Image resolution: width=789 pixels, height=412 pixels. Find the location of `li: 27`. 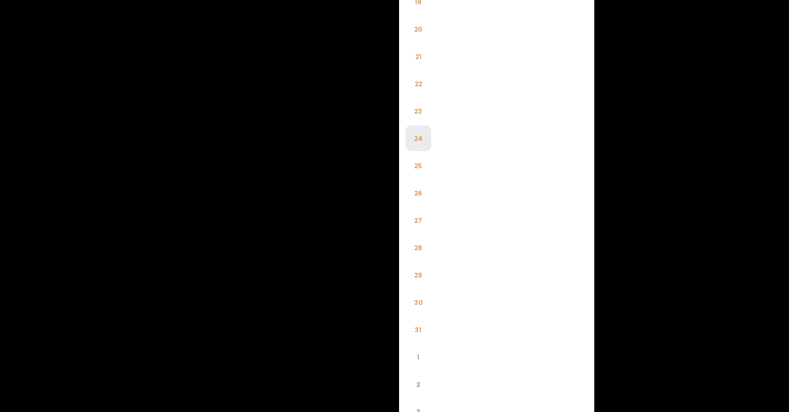

li: 27 is located at coordinates (418, 220).